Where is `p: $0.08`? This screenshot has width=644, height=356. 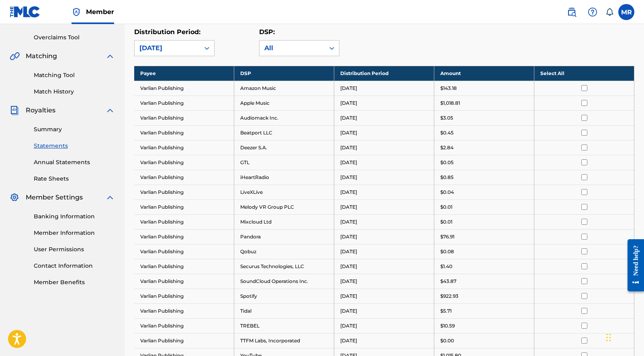
p: $0.08 is located at coordinates (447, 252).